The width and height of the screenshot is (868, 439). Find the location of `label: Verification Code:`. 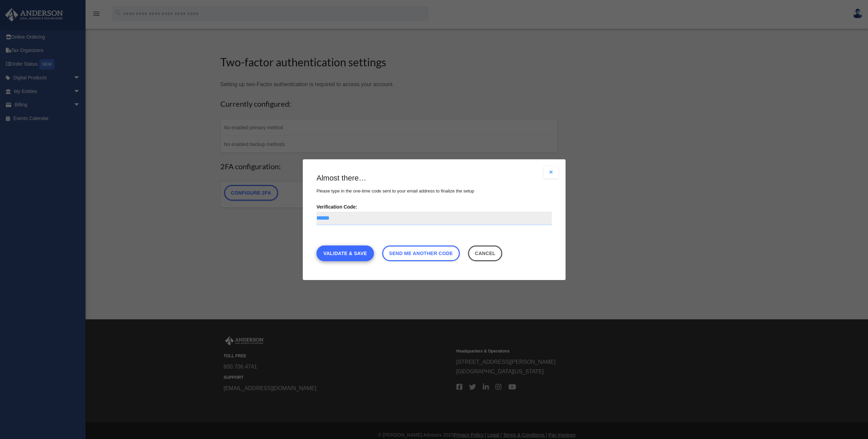

label: Verification Code: is located at coordinates (434, 213).